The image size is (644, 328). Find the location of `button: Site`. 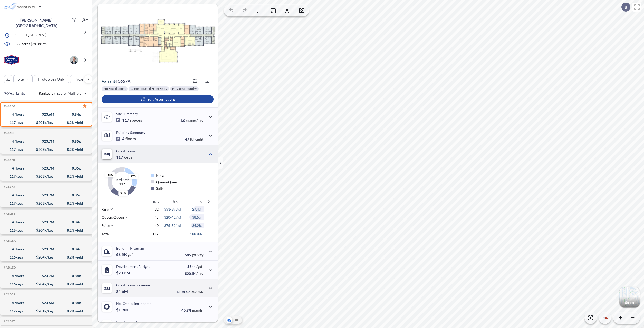

button: Site is located at coordinates (23, 79).